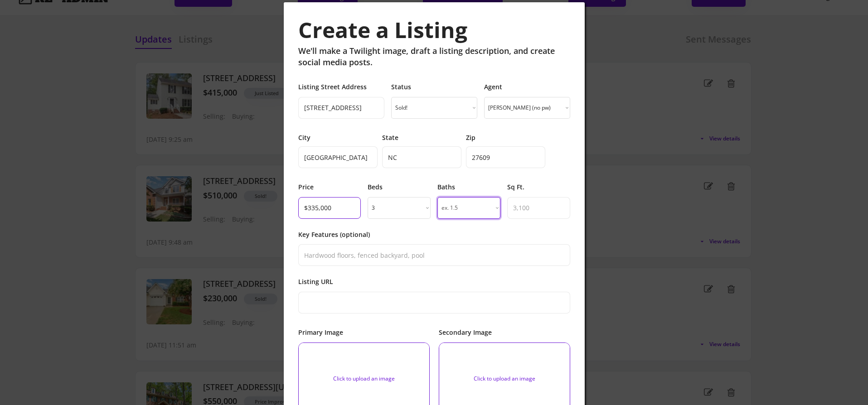 This screenshot has width=868, height=405. Describe the element at coordinates (516, 187) in the screenshot. I see `h6: Sq Ft.` at that location.